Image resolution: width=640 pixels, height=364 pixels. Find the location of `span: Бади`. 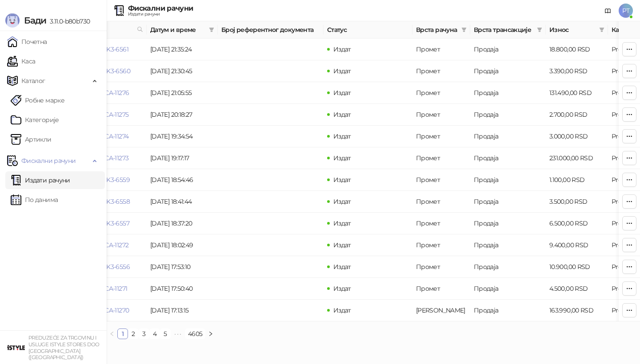

span: Бади is located at coordinates (35, 20).